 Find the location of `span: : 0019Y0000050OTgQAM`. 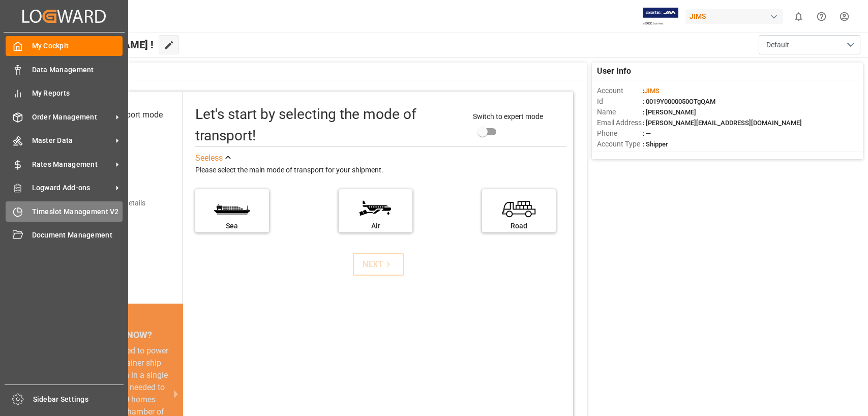

span: : 0019Y0000050OTgQAM is located at coordinates (679, 101).